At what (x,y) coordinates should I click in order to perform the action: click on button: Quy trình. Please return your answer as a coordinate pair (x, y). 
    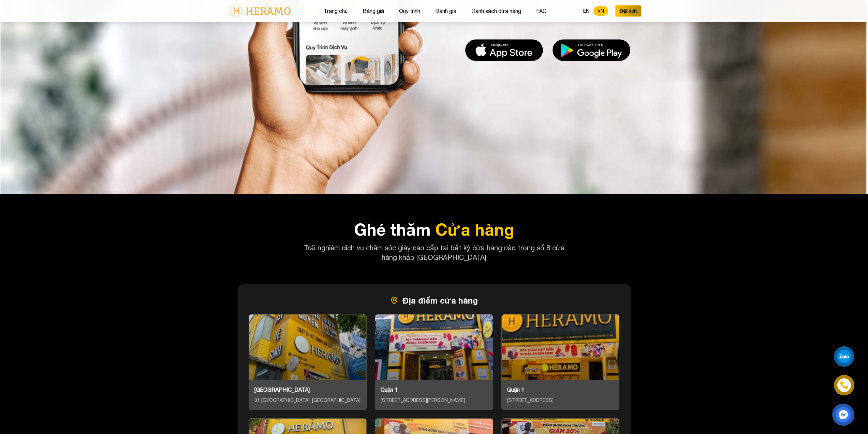
    Looking at the image, I should click on (409, 11).